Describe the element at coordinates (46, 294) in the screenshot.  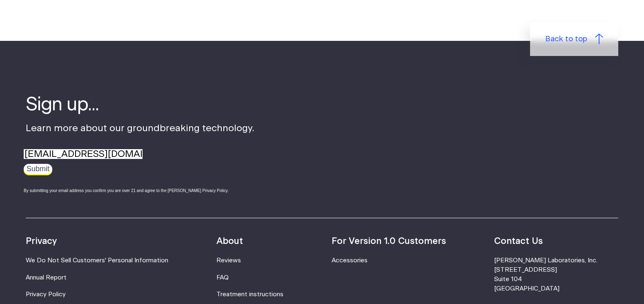
I see `a: Privacy Policy` at that location.